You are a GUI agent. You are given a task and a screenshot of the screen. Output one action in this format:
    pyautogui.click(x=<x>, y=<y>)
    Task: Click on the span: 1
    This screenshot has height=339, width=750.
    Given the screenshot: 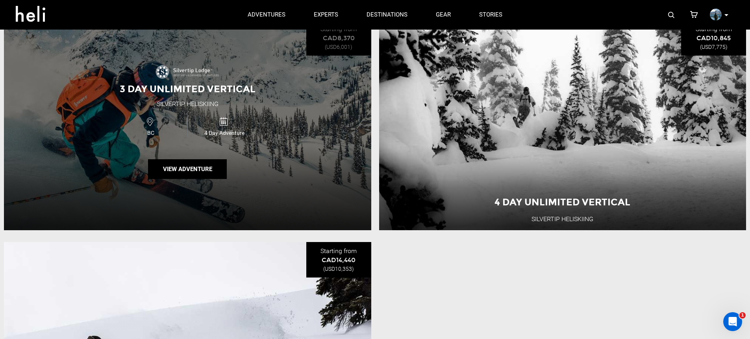 What is the action you would take?
    pyautogui.click(x=743, y=315)
    